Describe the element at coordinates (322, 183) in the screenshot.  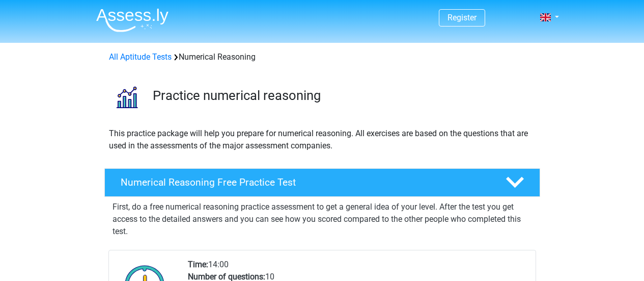
I see `a: Numerical Reasoning Free Practice Test` at that location.